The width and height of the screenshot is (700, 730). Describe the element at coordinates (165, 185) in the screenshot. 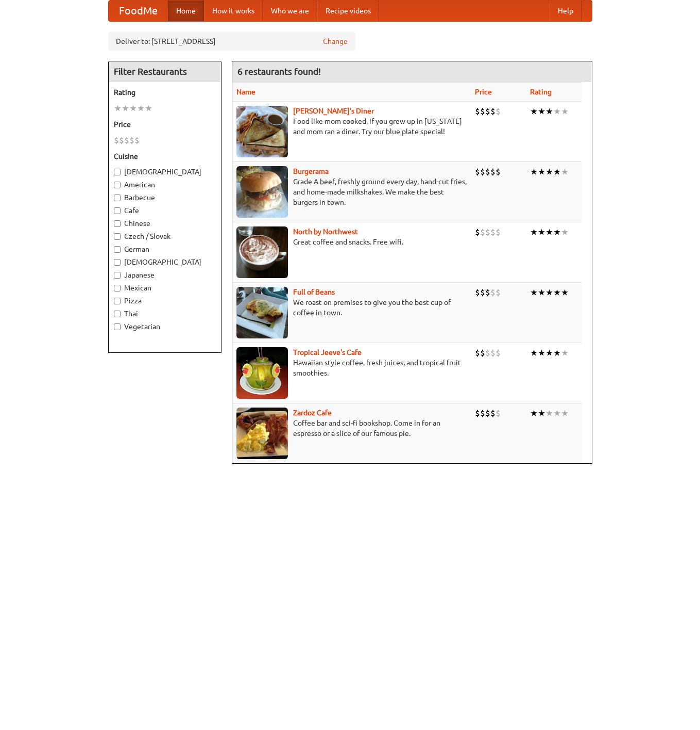

I see `label: American` at that location.